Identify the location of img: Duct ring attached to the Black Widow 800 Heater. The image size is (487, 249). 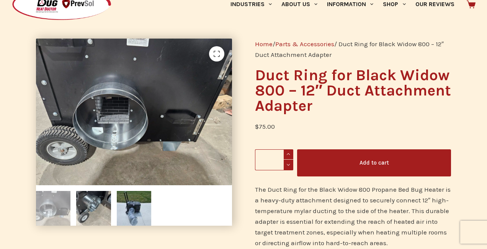
(53, 208).